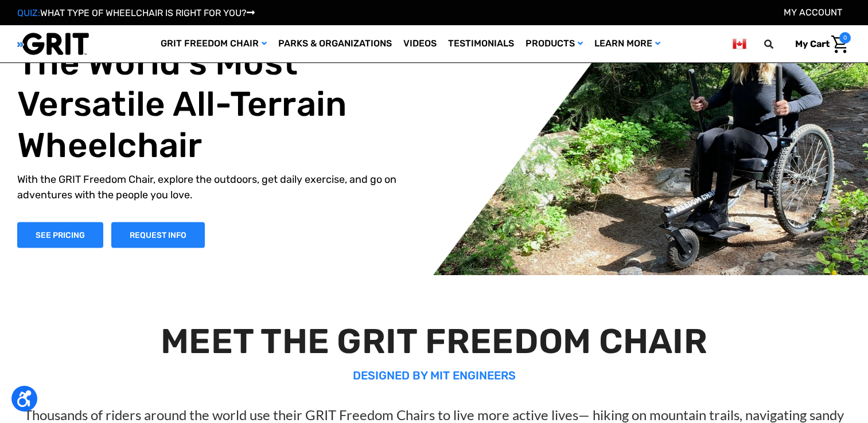  Describe the element at coordinates (220, 187) in the screenshot. I see `p: With the GRIT Freedom Chair, explore the outdoors, get daily exercise, and go on adventures with ...` at that location.